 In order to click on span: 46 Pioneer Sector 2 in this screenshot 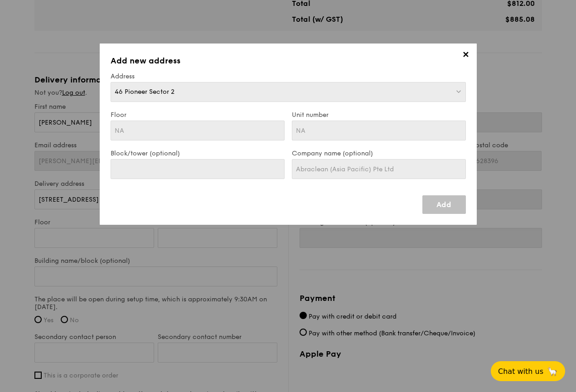, I will do `click(145, 92)`.